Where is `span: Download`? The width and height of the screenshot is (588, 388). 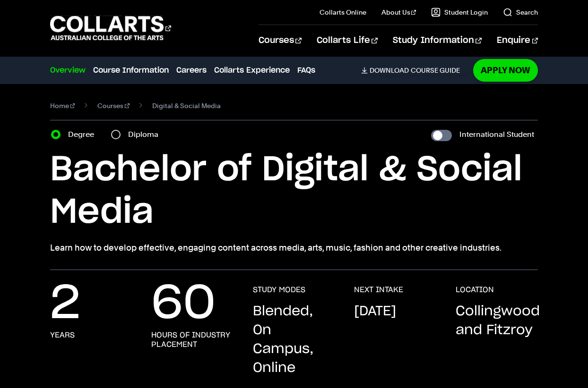
span: Download is located at coordinates (389, 70).